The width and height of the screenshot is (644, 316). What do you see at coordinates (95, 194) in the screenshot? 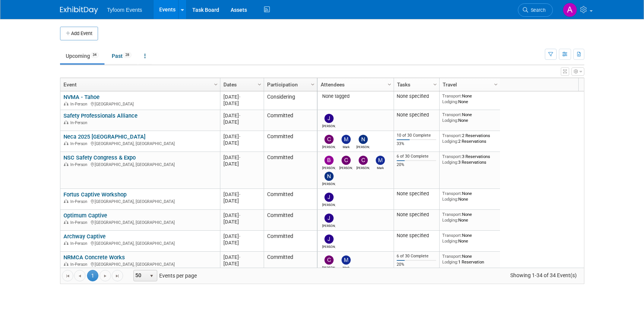
I see `a: Fortus Captive Workshop` at bounding box center [95, 194].